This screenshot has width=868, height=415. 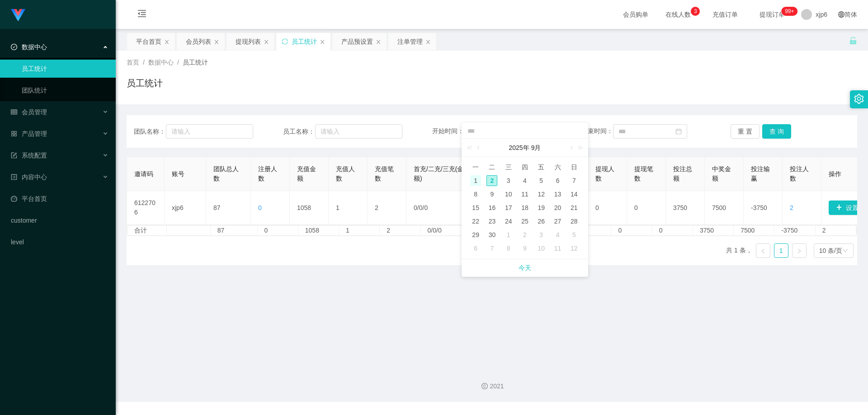 What do you see at coordinates (491, 386) in the screenshot?
I see `div: 2021` at bounding box center [491, 386].